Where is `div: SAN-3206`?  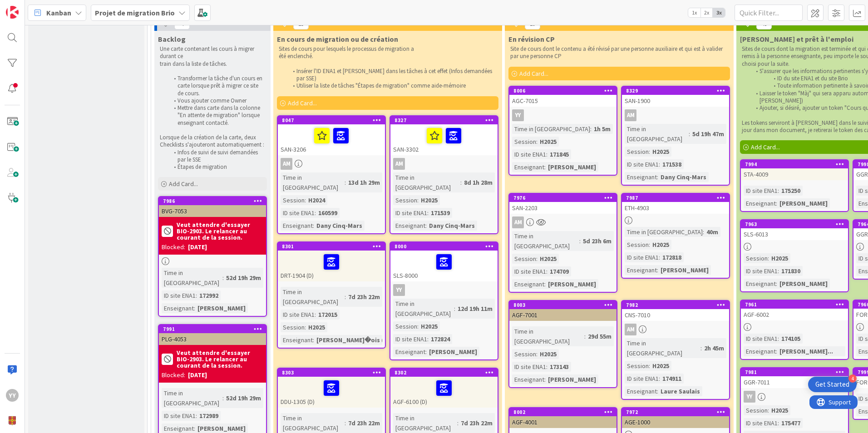
div: SAN-3206 is located at coordinates (331, 140).